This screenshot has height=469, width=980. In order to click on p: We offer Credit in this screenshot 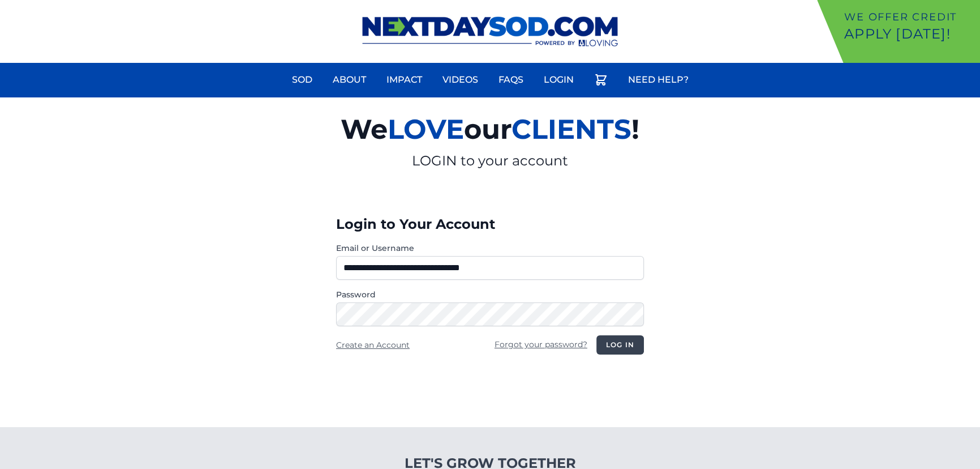, I will do `click(910, 17)`.